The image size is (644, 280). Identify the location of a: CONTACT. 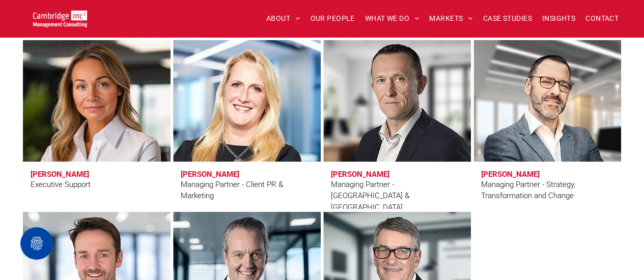
(602, 18).